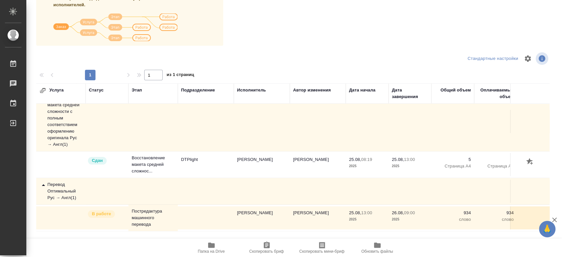 The image size is (562, 257). Describe the element at coordinates (493, 59) in the screenshot. I see `div: split button` at that location.